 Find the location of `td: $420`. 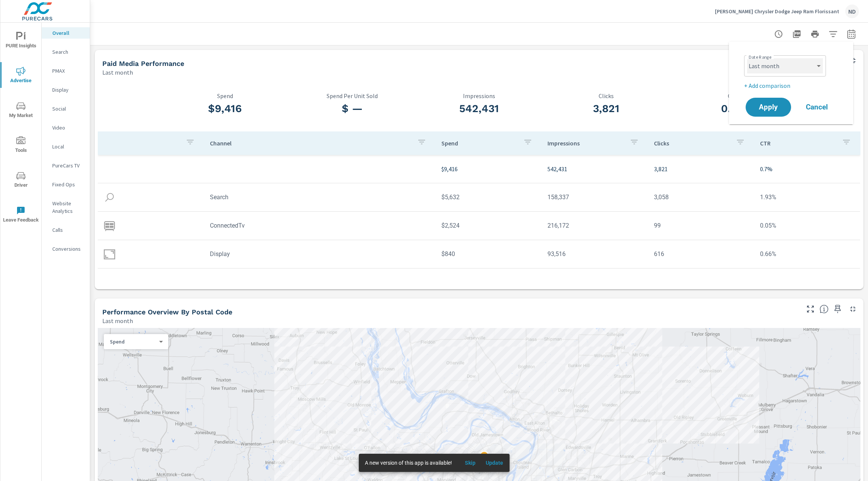

td: $420 is located at coordinates (488, 282).